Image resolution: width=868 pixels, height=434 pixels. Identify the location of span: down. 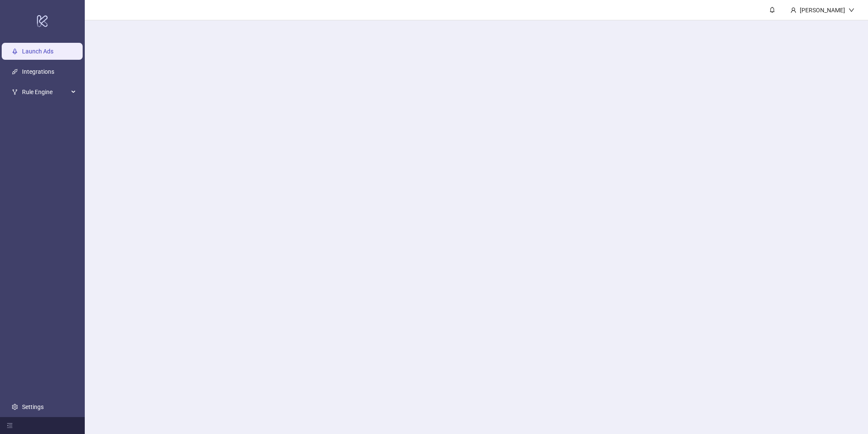
(851, 10).